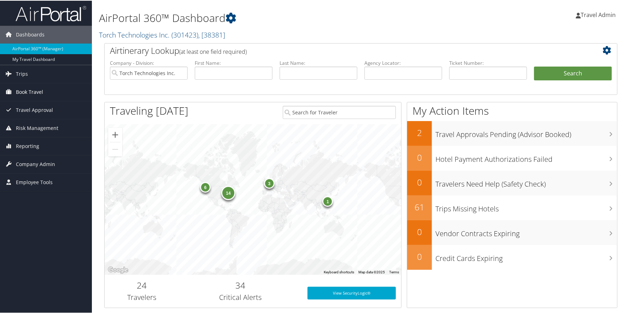  I want to click on span: Trips, so click(22, 73).